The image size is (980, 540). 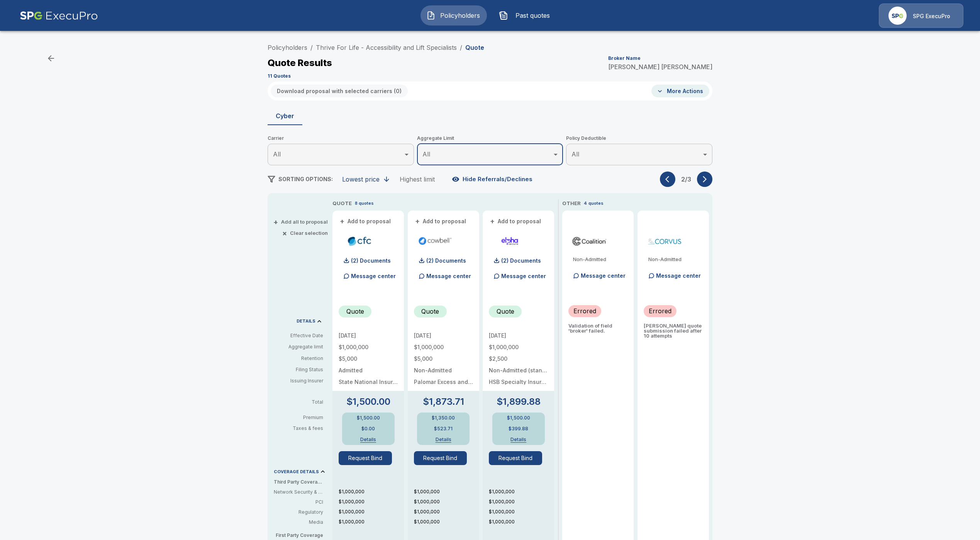 What do you see at coordinates (301, 402) in the screenshot?
I see `p: Total` at bounding box center [301, 402].